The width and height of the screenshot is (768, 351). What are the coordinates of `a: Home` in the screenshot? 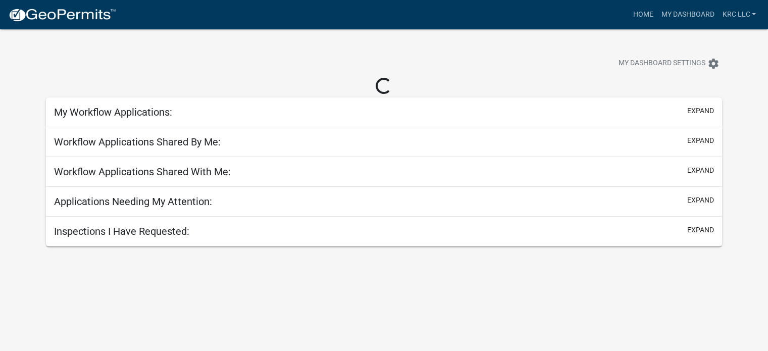 It's located at (643, 15).